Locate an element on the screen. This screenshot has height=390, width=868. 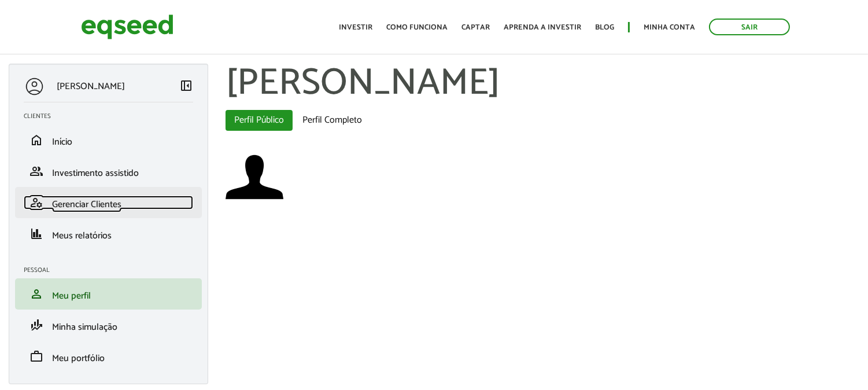
span: Investimento assistido is located at coordinates (95, 173).